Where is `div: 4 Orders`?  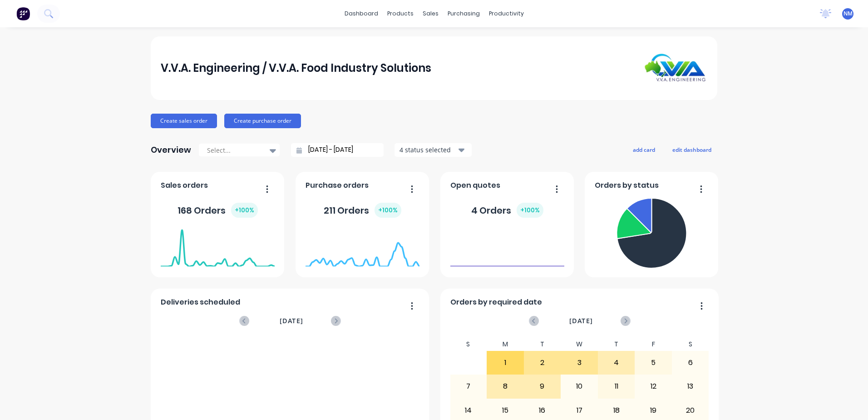
div: 4 Orders is located at coordinates (507, 210).